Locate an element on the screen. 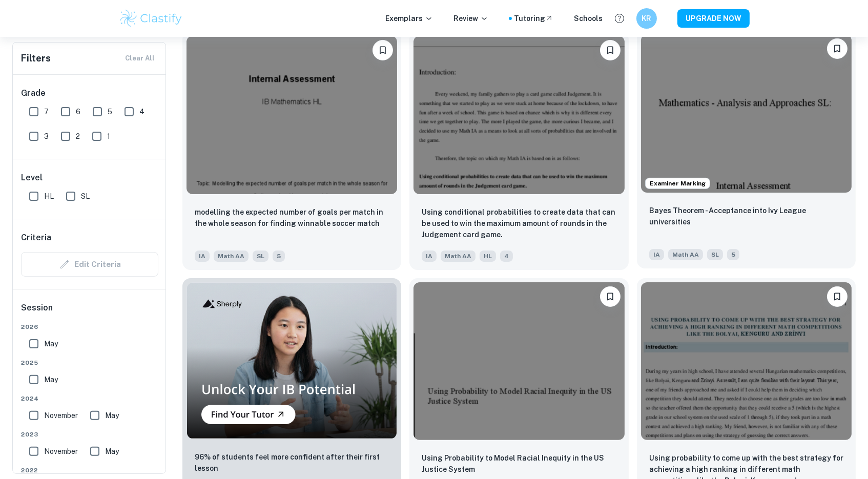 This screenshot has height=479, width=868. img: Math AA IA example thumbnail: Using conditional probabilities to creat is located at coordinates (519, 115).